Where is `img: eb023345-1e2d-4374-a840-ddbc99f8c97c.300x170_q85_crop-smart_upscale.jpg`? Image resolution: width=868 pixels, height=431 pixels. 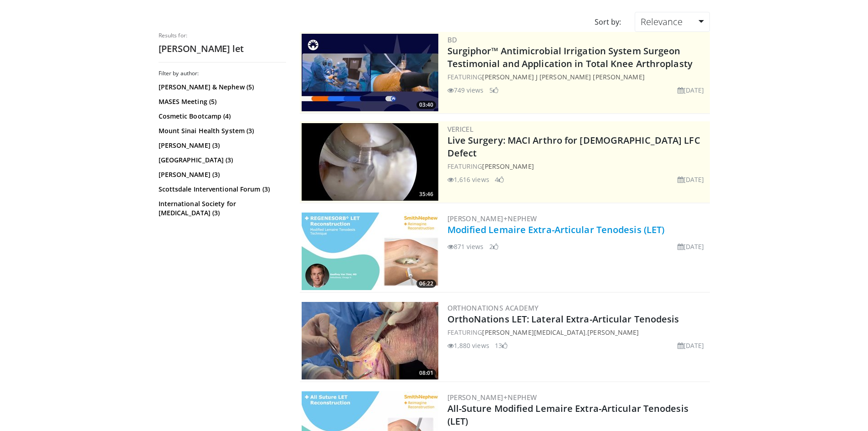 img: eb023345-1e2d-4374-a840-ddbc99f8c97c.300x170_q85_crop-smart_upscale.jpg is located at coordinates (370, 161).